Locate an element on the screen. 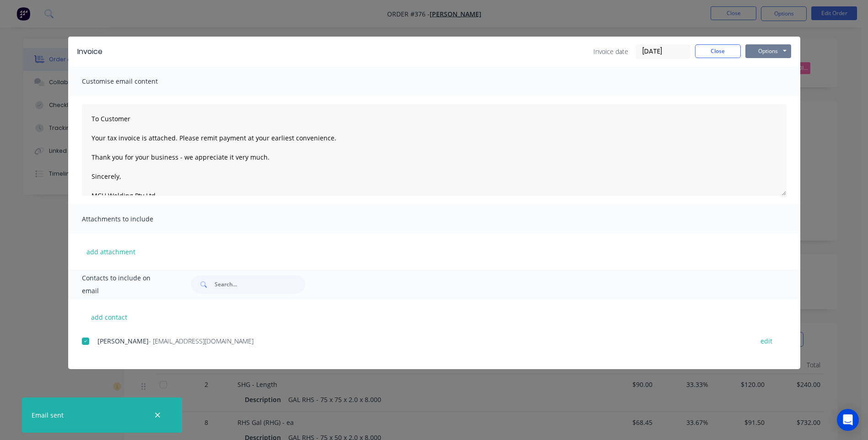 Image resolution: width=868 pixels, height=440 pixels. input: Search... is located at coordinates (260, 284).